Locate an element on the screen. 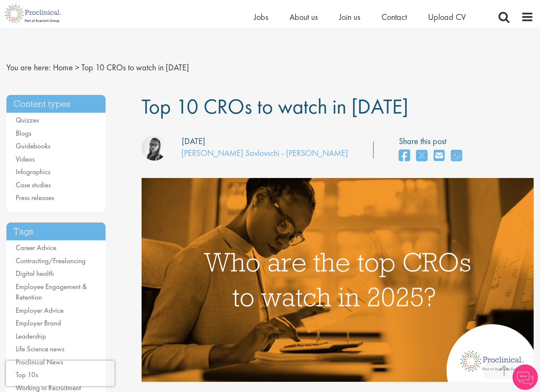 The width and height of the screenshot is (540, 392). span: Upload CV is located at coordinates (447, 17).